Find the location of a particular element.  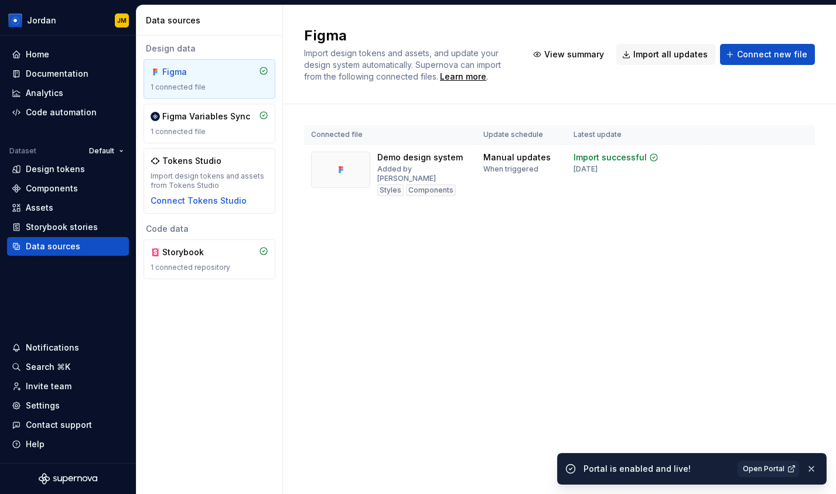

div: Documentation is located at coordinates (57, 74).